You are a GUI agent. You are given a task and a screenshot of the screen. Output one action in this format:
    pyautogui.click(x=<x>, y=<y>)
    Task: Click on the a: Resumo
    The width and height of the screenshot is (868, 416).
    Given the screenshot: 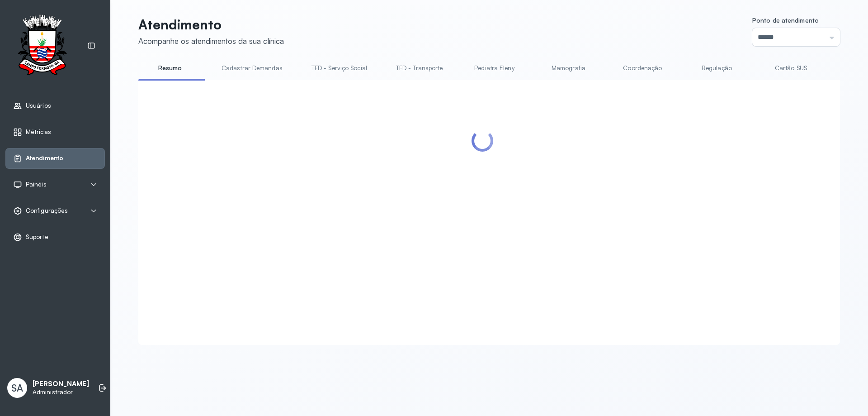 What is the action you would take?
    pyautogui.click(x=170, y=68)
    